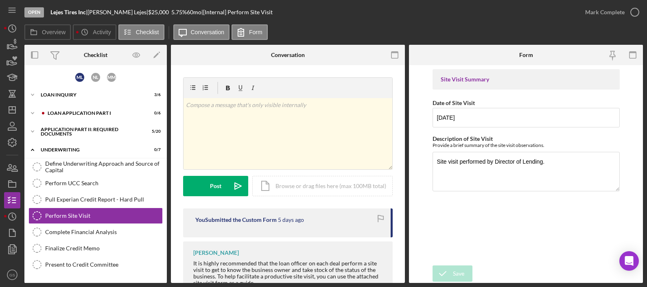 This screenshot has width=647, height=287. What do you see at coordinates (153, 150) in the screenshot?
I see `div: 0 / 7` at bounding box center [153, 150].